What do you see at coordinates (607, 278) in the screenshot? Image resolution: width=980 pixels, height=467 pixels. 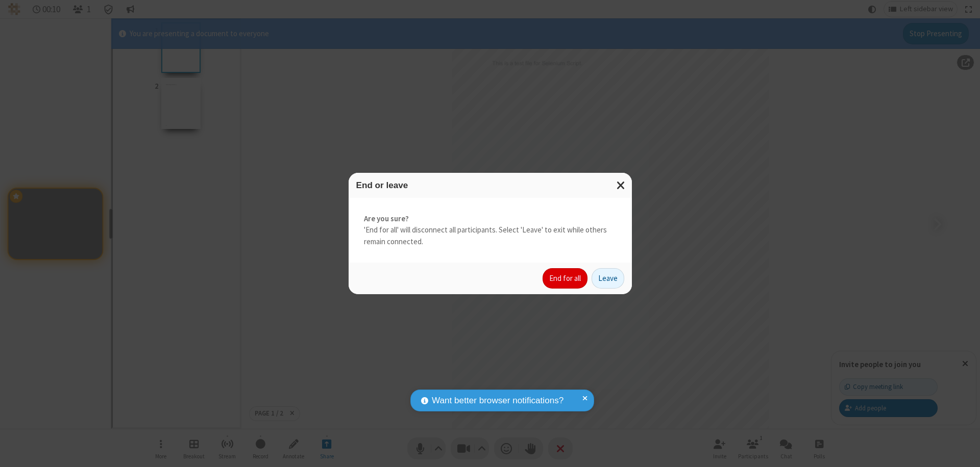 I see `button: Leave` at bounding box center [607, 278].